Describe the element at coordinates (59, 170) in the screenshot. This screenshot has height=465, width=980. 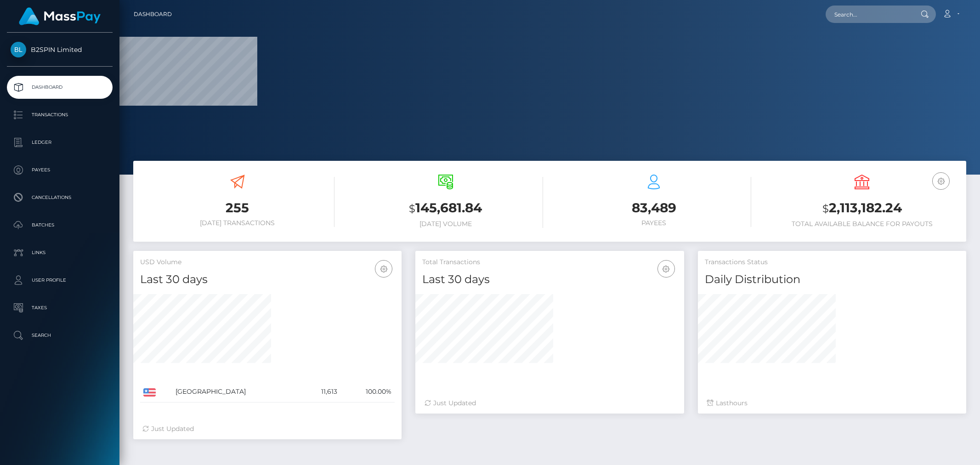
I see `p: Payees` at that location.